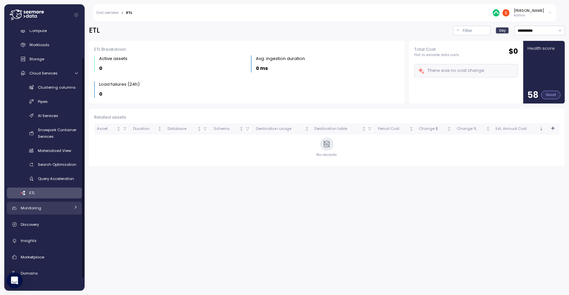 The image size is (569, 295). What do you see at coordinates (432, 129) in the screenshot?
I see `div: Change $` at bounding box center [432, 129].